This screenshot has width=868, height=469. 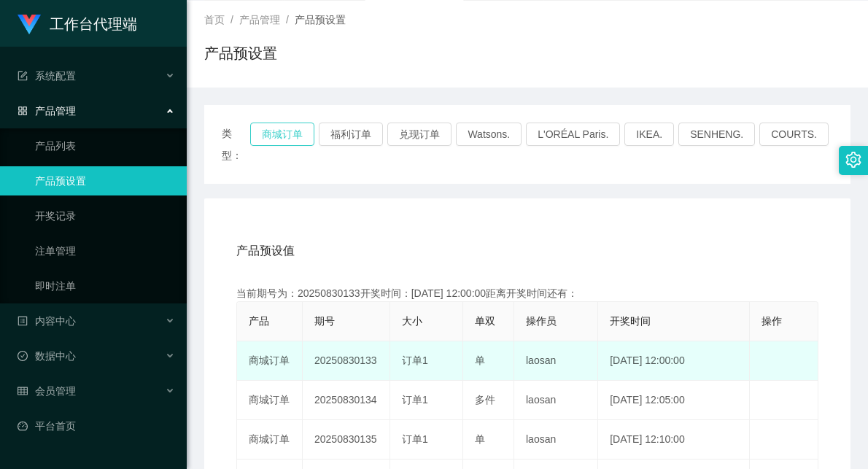 What do you see at coordinates (23, 321) in the screenshot?
I see `i: 图标: profile` at bounding box center [23, 321].